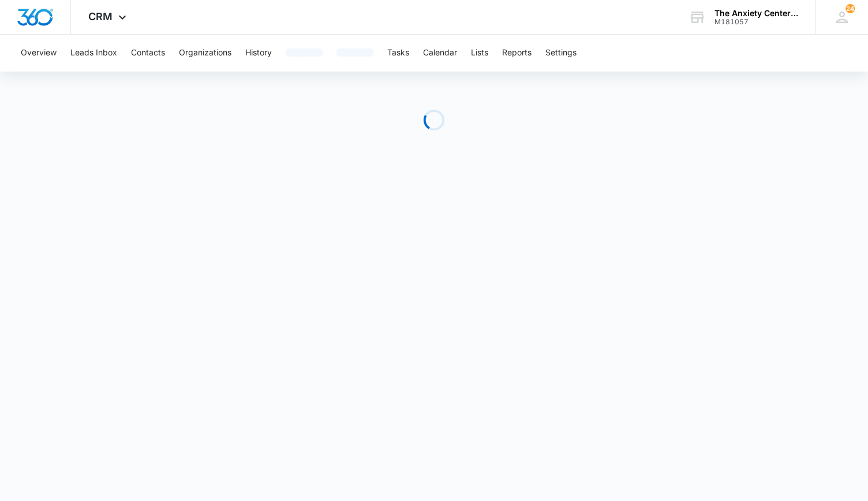  I want to click on button: Tasks, so click(398, 53).